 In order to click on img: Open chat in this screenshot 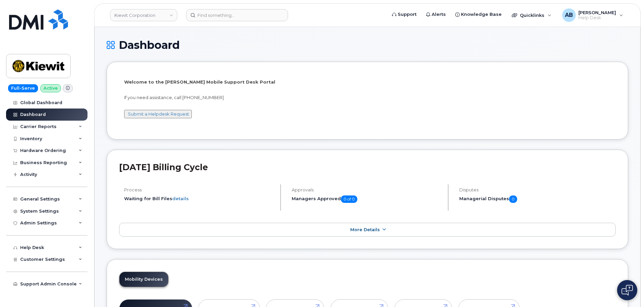, I will do `click(627, 290)`.